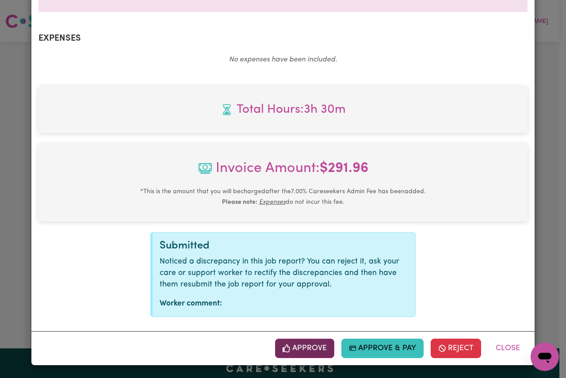 The height and width of the screenshot is (378, 566). I want to click on small: This is the amount that you will be charged after the 7.00 % Careseekers Admin Fee has been added..., so click(283, 197).